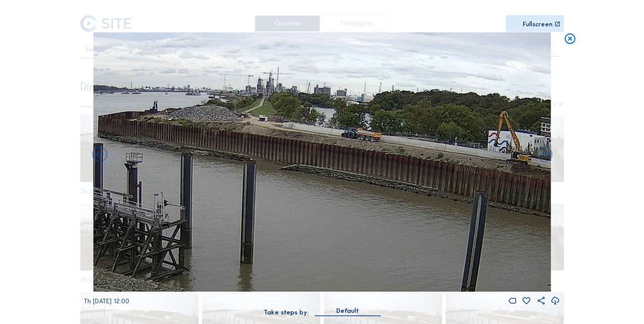  What do you see at coordinates (99, 155) in the screenshot?
I see `i: Forward` at bounding box center [99, 155].